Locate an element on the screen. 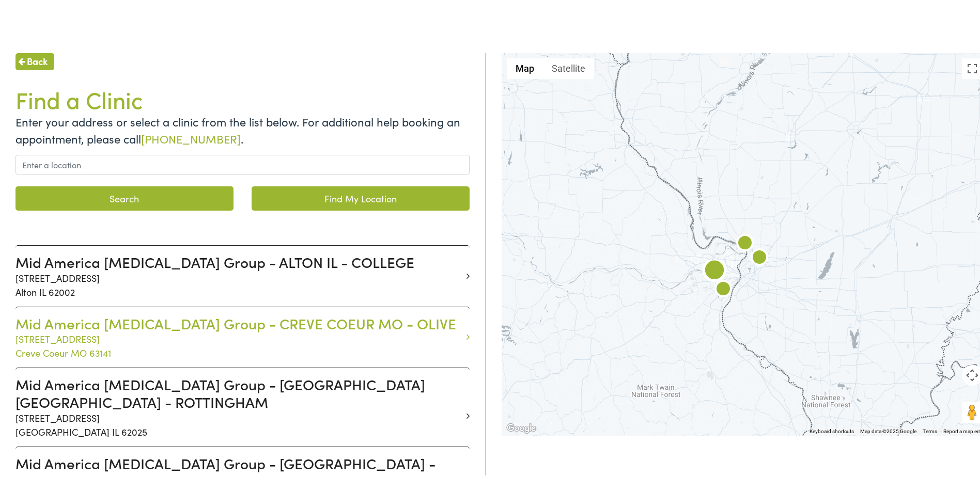  button: Show satellite imagery is located at coordinates (568, 67).